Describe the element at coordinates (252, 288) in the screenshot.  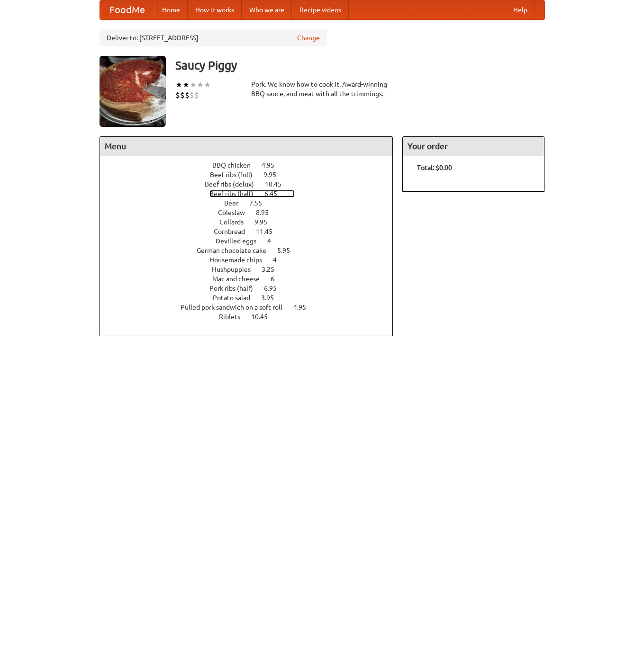
I see `a: Pork ribs (half) 6.95` at that location.